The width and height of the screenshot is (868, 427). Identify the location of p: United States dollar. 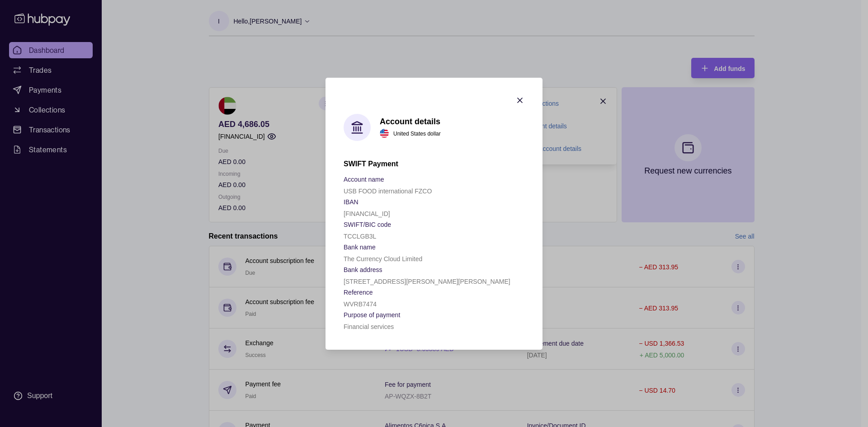
(416, 133).